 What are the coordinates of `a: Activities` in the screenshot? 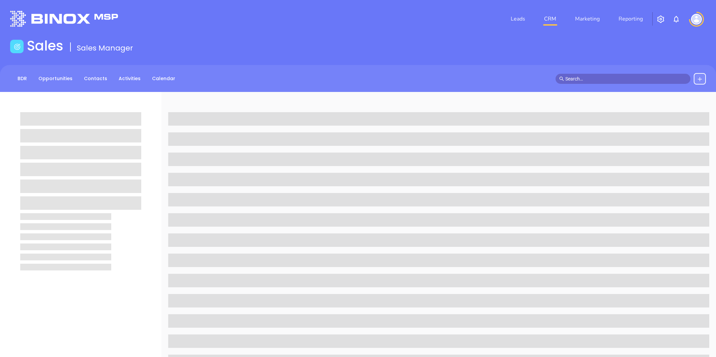 It's located at (129, 79).